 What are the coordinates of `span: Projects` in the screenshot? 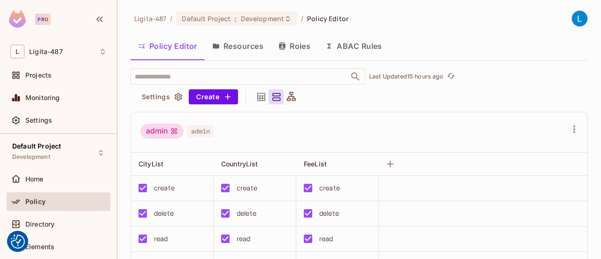 It's located at (38, 75).